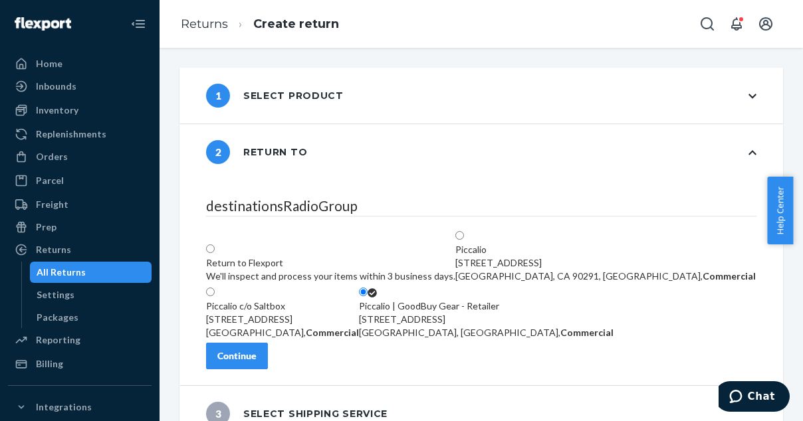  Describe the element at coordinates (80, 205) in the screenshot. I see `a: Freight` at that location.